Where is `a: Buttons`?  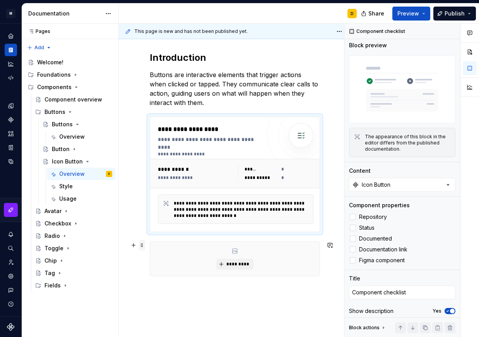
a: Buttons is located at coordinates (77, 124).